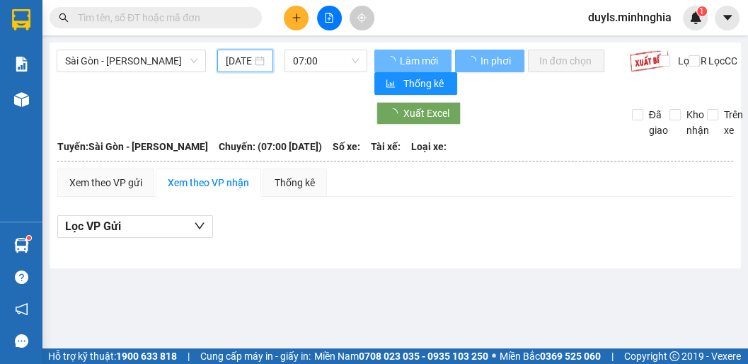  I want to click on span: Lọc CC, so click(720, 61).